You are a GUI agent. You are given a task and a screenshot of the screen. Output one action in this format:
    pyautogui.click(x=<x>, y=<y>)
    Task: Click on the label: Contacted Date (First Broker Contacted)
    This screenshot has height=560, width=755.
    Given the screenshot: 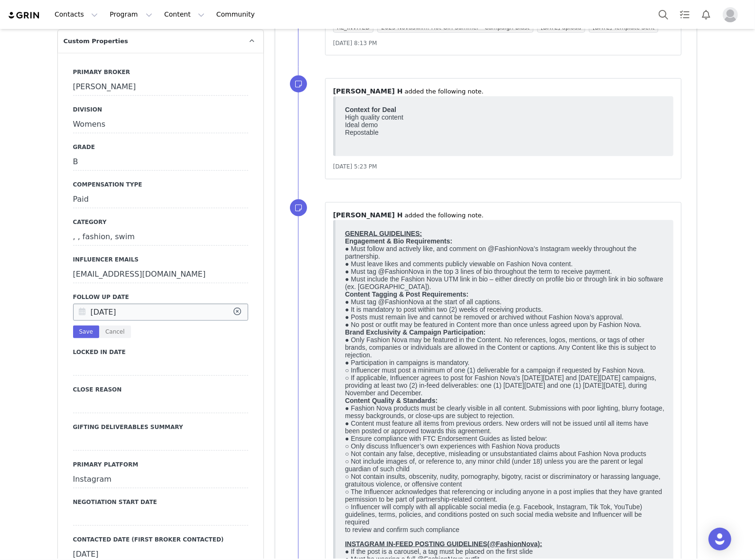 What is the action you would take?
    pyautogui.click(x=161, y=540)
    